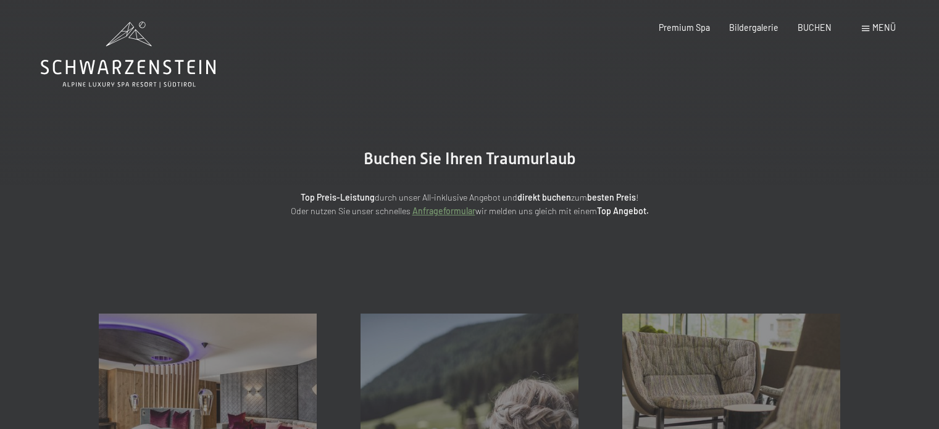 Image resolution: width=939 pixels, height=429 pixels. Describe the element at coordinates (754, 27) in the screenshot. I see `a: Bildergalerie` at that location.